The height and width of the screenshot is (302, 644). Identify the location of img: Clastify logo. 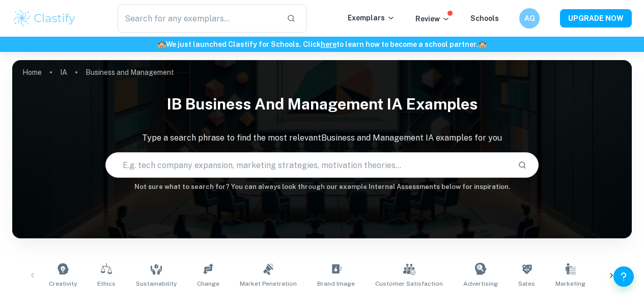
(44, 18).